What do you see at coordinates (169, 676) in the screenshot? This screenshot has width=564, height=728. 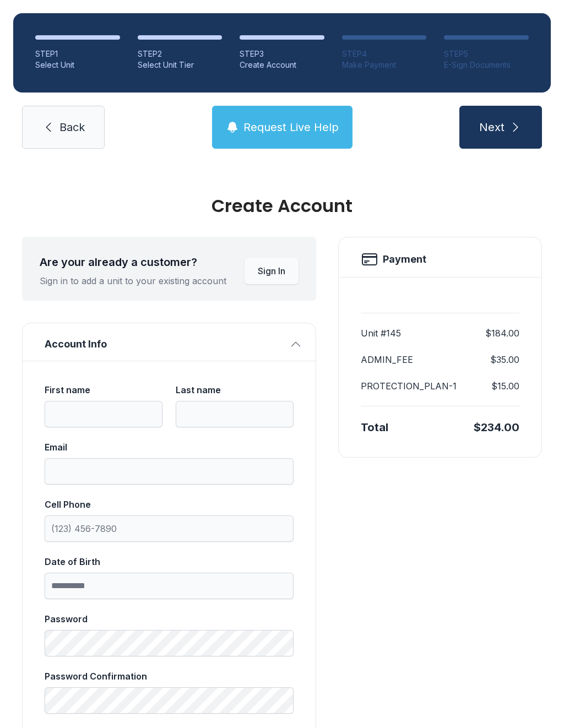 I see `div: Password Confirmation` at bounding box center [169, 676].